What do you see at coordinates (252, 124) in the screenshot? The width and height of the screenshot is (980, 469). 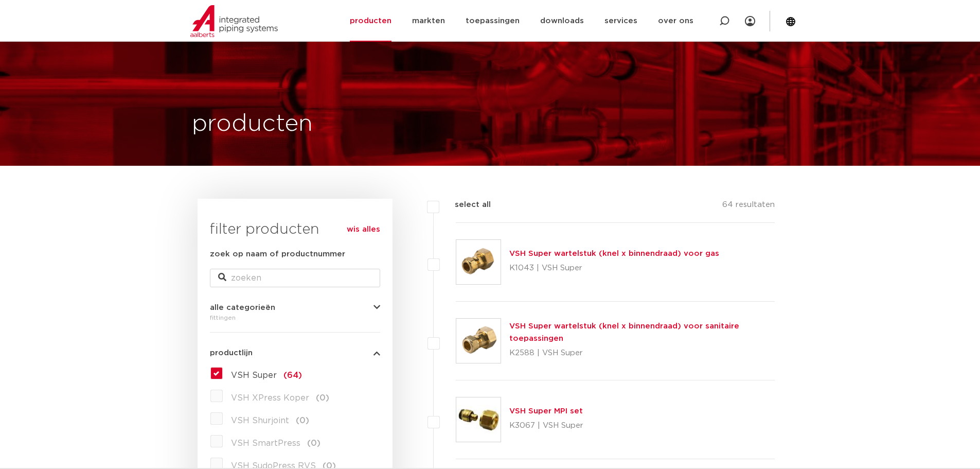 I see `h1: producten` at bounding box center [252, 124].